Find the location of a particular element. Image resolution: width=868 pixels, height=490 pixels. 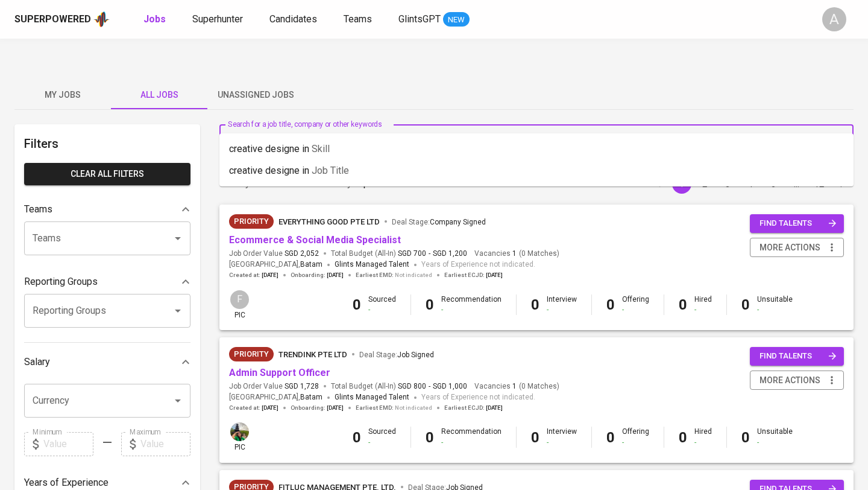

span: Clear All filters is located at coordinates (107, 173).